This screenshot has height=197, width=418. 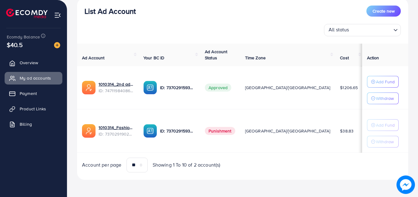 What do you see at coordinates (344, 58) in the screenshot?
I see `span: Cost` at bounding box center [344, 58].